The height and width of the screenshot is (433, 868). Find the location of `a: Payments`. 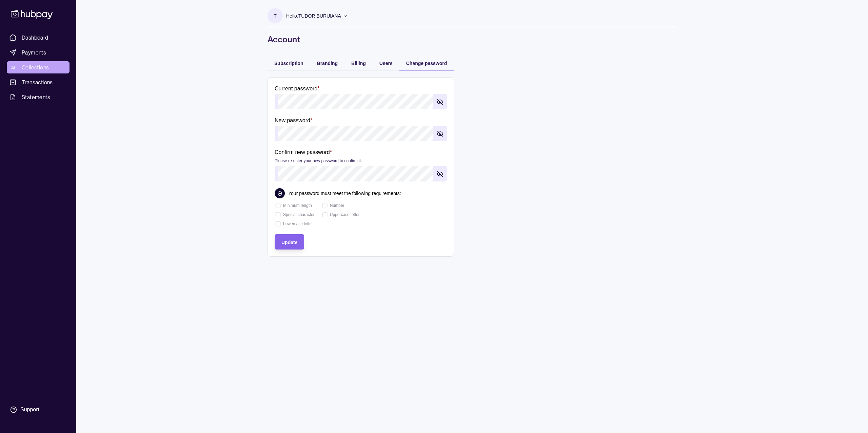

a: Payments is located at coordinates (38, 53).